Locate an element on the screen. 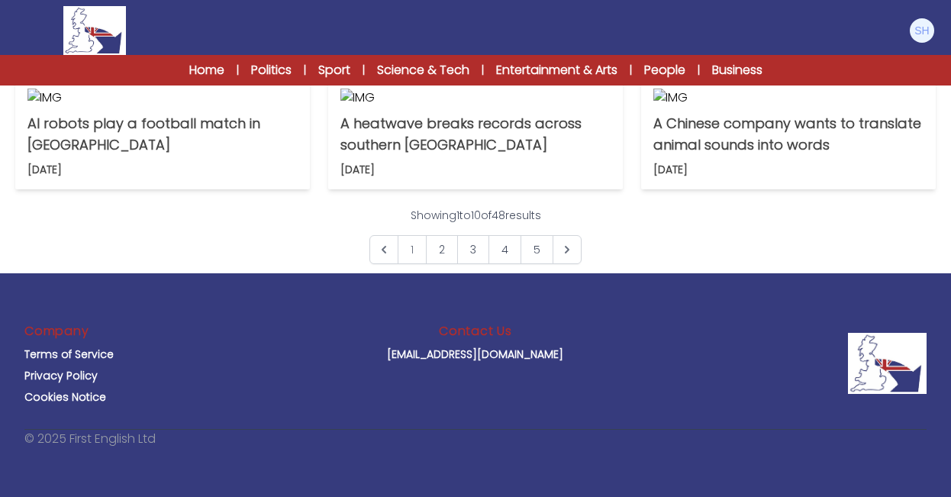 The width and height of the screenshot is (951, 497). a: Home is located at coordinates (207, 70).